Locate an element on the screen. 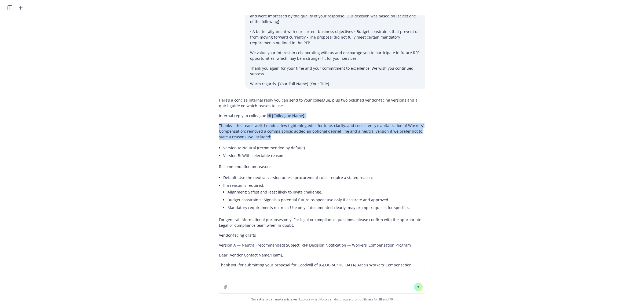  p: Thank you again for your time and your commitment to excellence. We wish you continued success. is located at coordinates (335, 71).